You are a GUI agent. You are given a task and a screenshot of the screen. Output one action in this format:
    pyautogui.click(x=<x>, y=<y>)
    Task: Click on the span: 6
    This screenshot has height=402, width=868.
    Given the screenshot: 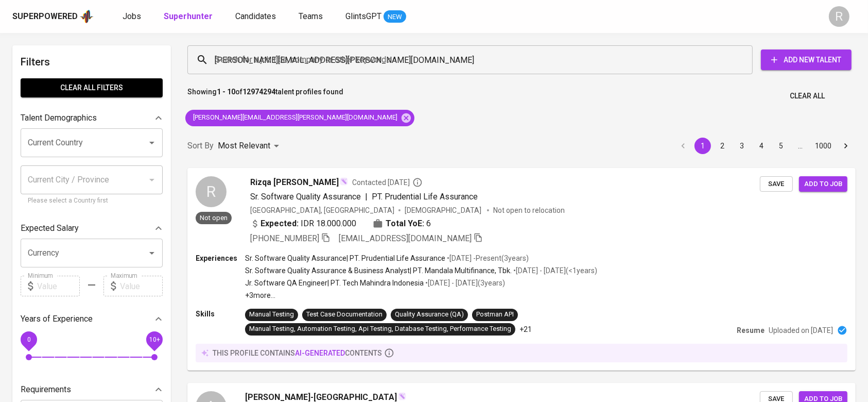 What is the action you would take?
    pyautogui.click(x=428, y=224)
    